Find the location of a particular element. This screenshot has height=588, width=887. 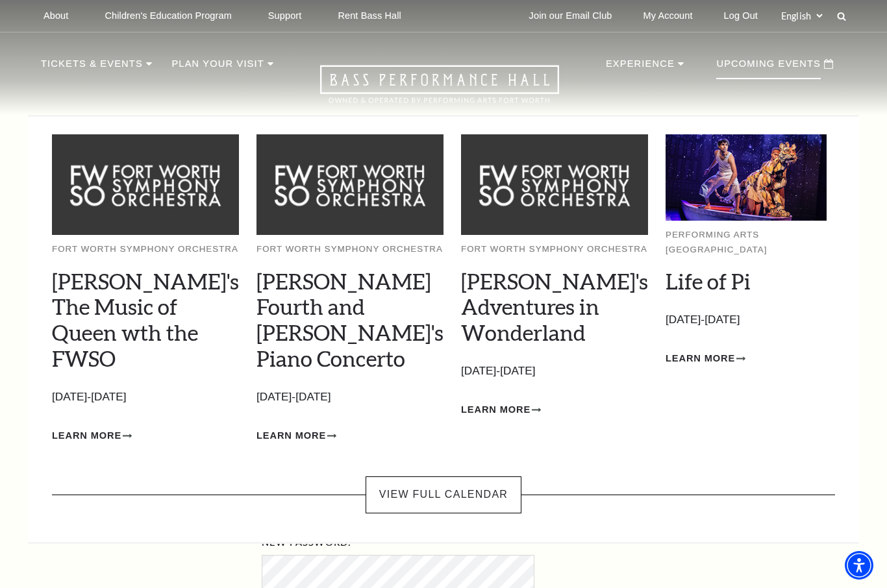

p: Plan Your Visit is located at coordinates (218, 68).